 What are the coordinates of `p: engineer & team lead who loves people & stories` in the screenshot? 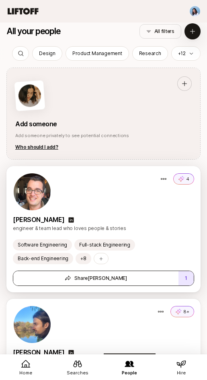 It's located at (103, 228).